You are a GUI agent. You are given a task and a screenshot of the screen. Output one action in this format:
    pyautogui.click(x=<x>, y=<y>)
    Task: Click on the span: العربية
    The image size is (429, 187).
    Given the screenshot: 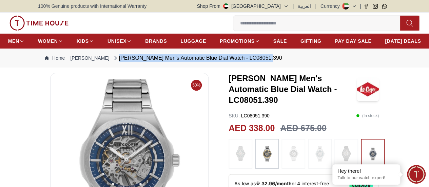 What is the action you would take?
    pyautogui.click(x=304, y=6)
    